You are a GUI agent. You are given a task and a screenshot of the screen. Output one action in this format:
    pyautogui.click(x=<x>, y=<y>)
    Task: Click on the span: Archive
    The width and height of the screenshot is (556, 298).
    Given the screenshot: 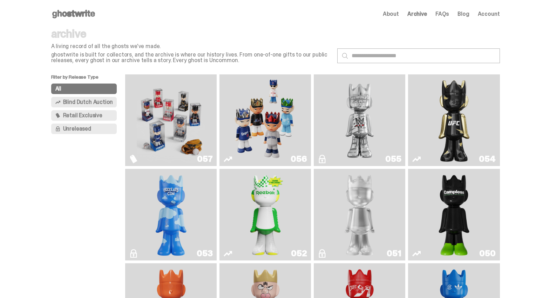 What is the action you would take?
    pyautogui.click(x=417, y=14)
    